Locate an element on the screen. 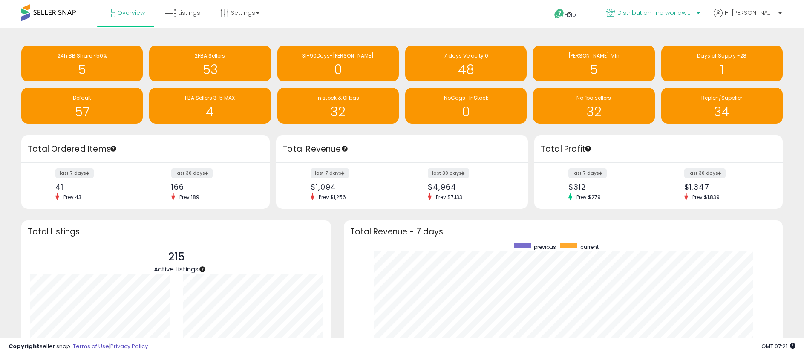 This screenshot has width=804, height=355. strong: Copyright is located at coordinates (24, 346).